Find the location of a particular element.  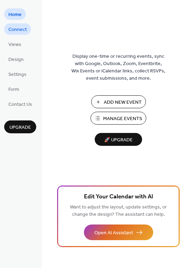

a: Views is located at coordinates (15, 44).